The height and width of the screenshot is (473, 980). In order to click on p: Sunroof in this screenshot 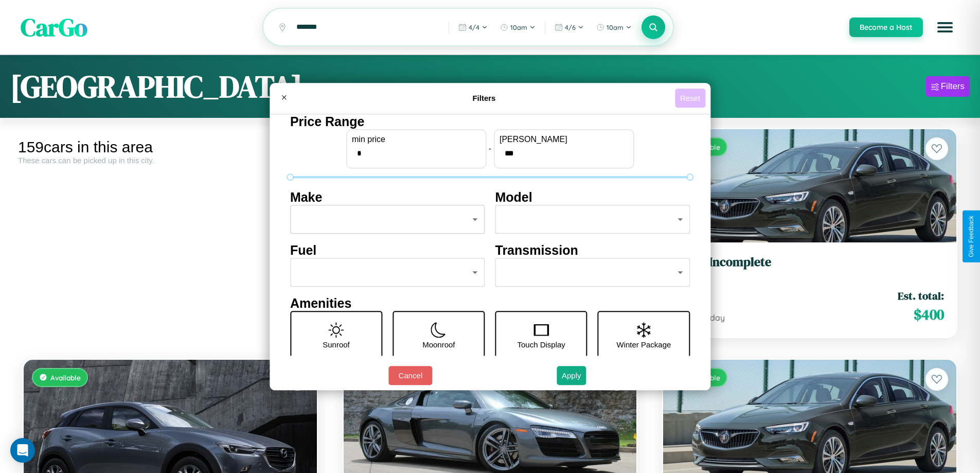, I will do `click(336, 344)`.